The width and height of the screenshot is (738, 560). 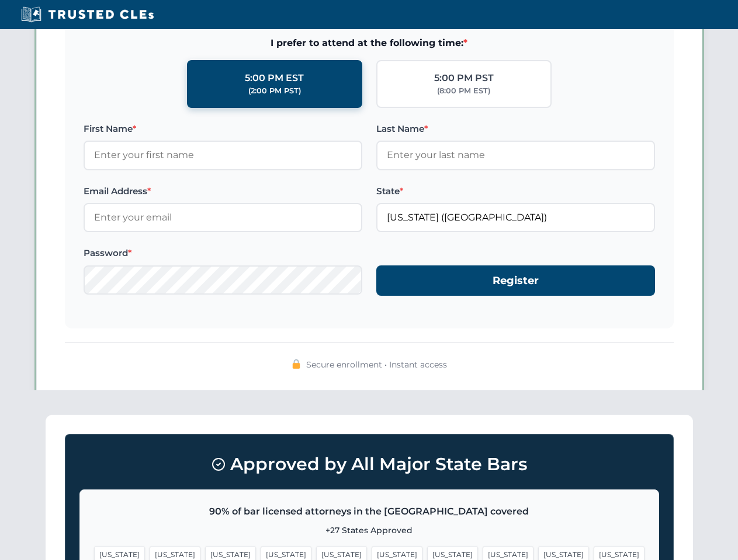 I want to click on input: Enter your first name, so click(x=222, y=156).